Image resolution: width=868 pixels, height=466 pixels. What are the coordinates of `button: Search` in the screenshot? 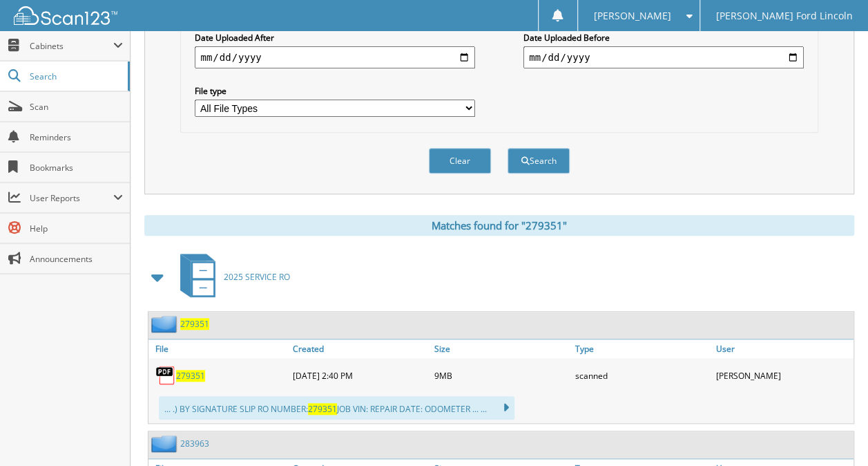 It's located at (539, 161).